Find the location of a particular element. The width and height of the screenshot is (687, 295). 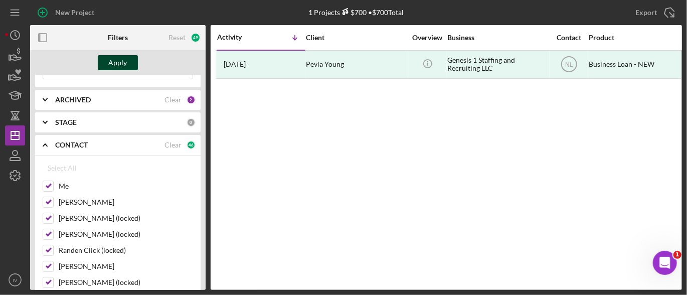

div: Contact is located at coordinates (569, 38).